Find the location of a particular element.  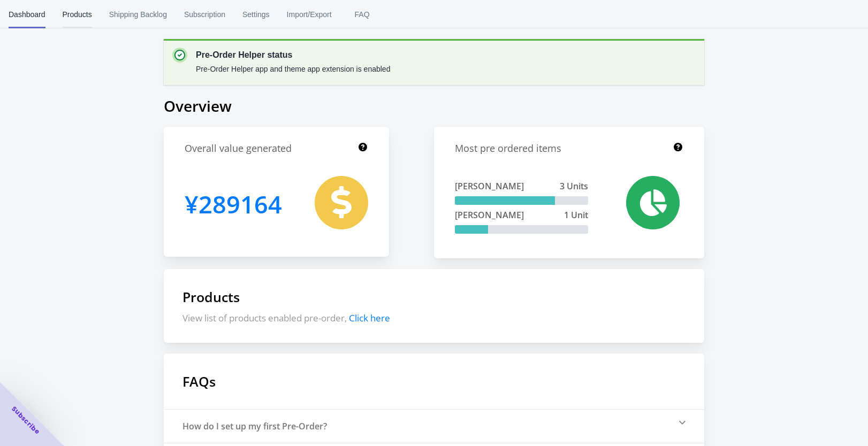

p: Pre-Order Helper app and theme app extension is enabled is located at coordinates (293, 69).